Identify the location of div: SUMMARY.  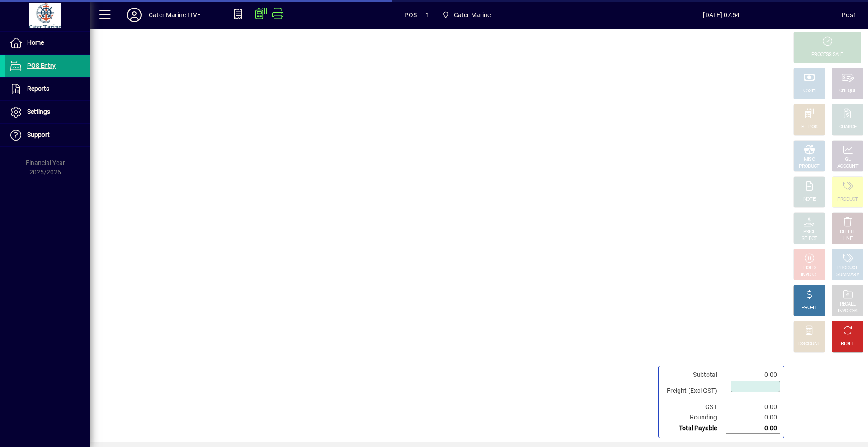
(848, 275).